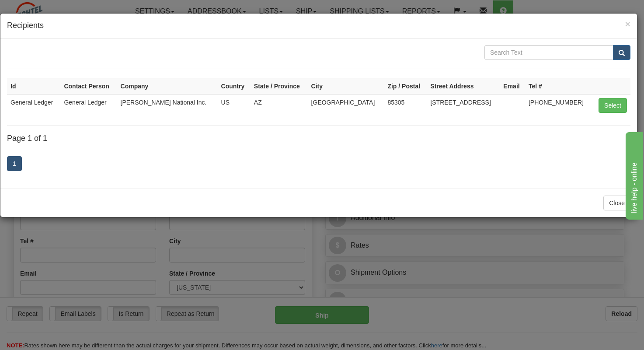 Image resolution: width=644 pixels, height=350 pixels. I want to click on td: AZ, so click(279, 105).